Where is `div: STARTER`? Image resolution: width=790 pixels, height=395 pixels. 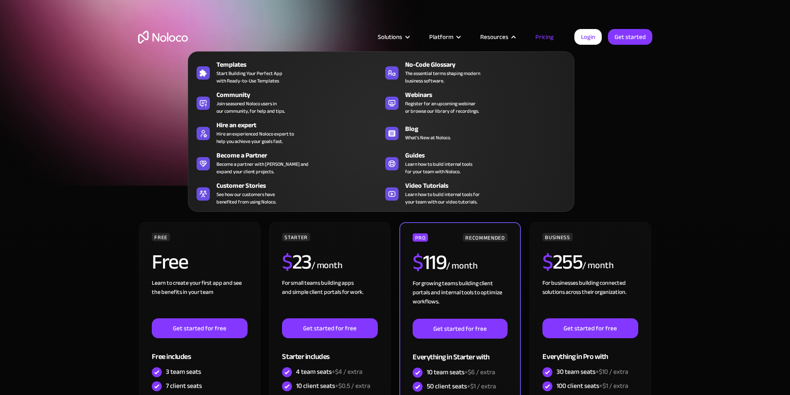 div: STARTER is located at coordinates (296, 237).